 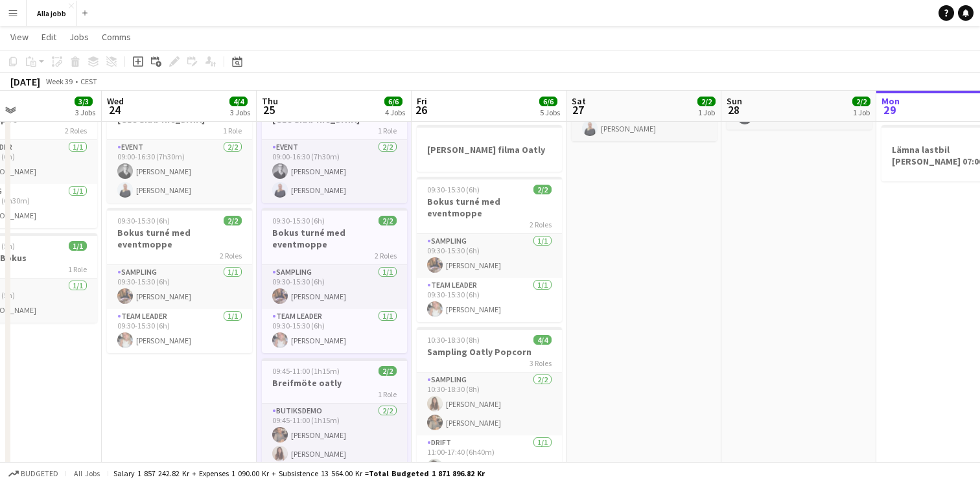 What do you see at coordinates (269, 109) in the screenshot?
I see `span: 25` at bounding box center [269, 109].